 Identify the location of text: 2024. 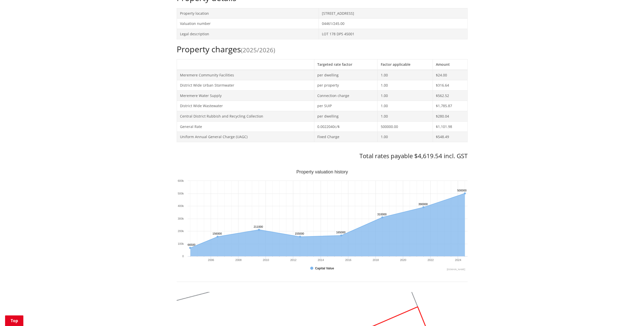
(458, 260).